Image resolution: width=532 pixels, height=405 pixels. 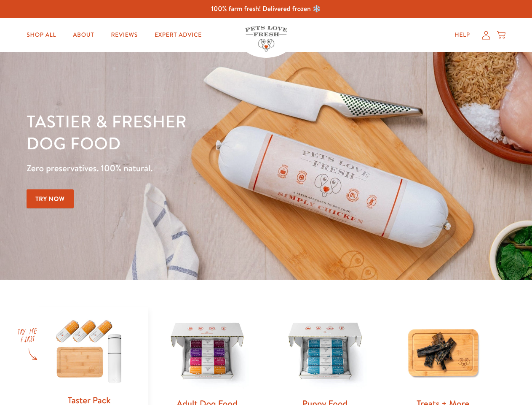 What do you see at coordinates (463, 35) in the screenshot?
I see `a: Help` at bounding box center [463, 35].